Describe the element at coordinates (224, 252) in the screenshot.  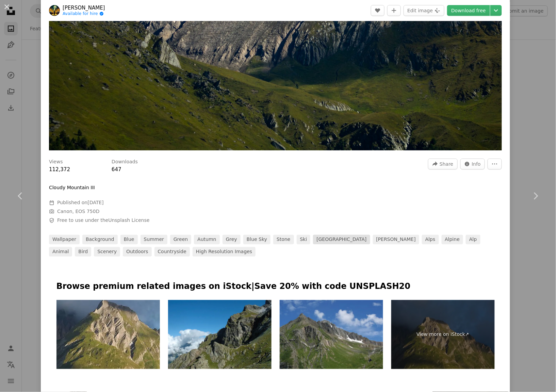
I see `a: High resolution images` at that location.